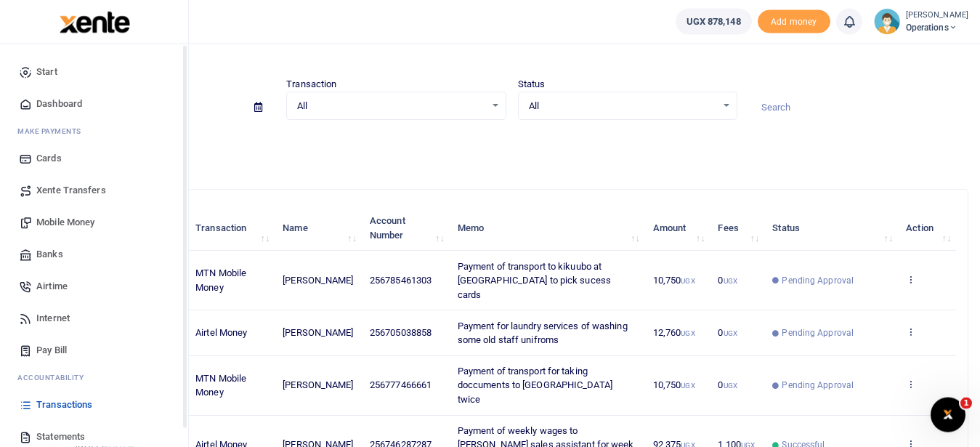 This screenshot has width=980, height=447. I want to click on th: Memo: activate to sort column ascending, so click(547, 228).